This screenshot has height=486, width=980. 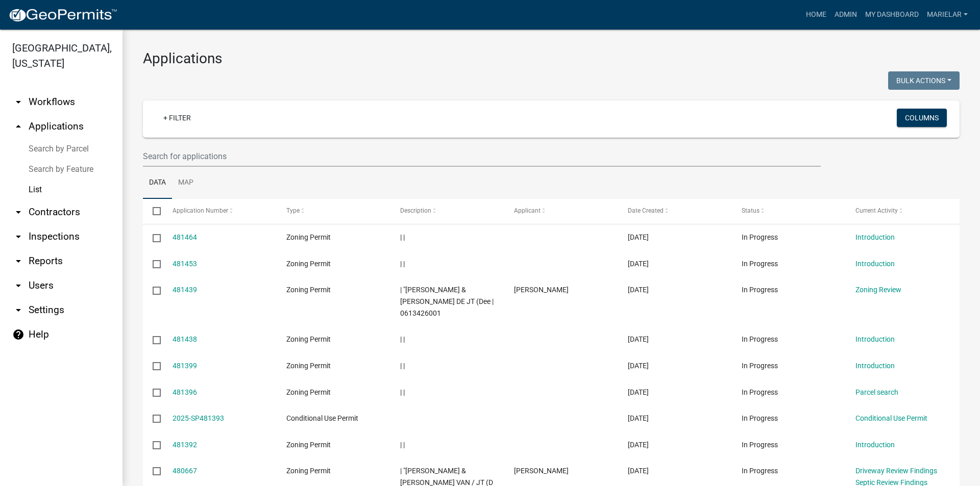 I want to click on span: Description, so click(x=416, y=210).